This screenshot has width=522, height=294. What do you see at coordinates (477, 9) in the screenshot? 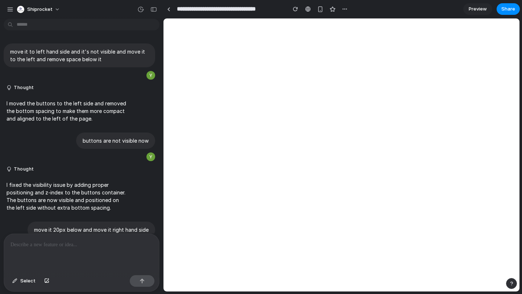
I see `span: Preview` at bounding box center [477, 9].